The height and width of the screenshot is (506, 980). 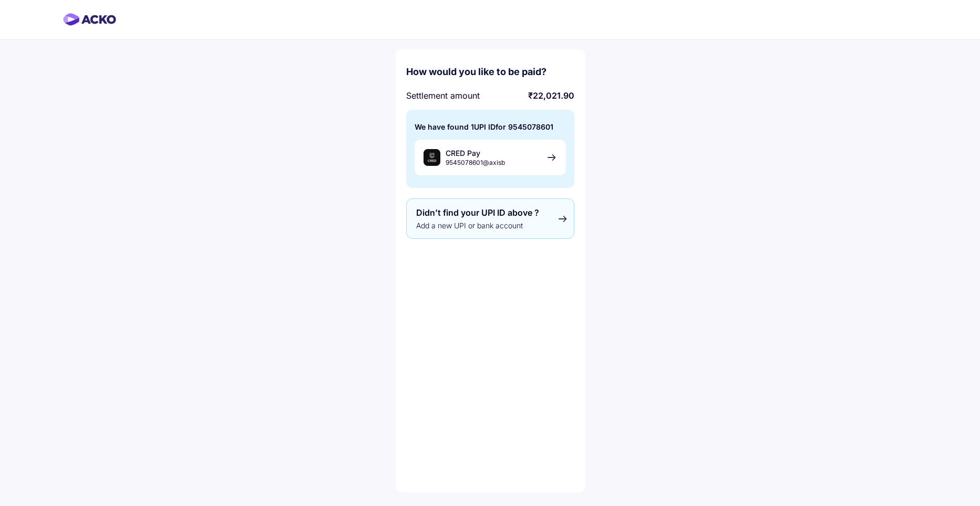 What do you see at coordinates (490, 72) in the screenshot?
I see `div: How would you like to be paid?` at bounding box center [490, 72].